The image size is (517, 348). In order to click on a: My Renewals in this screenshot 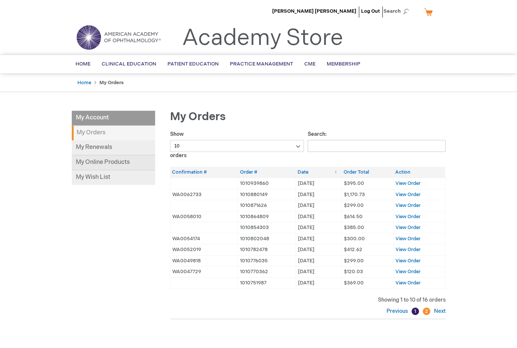, I will do `click(113, 148)`.